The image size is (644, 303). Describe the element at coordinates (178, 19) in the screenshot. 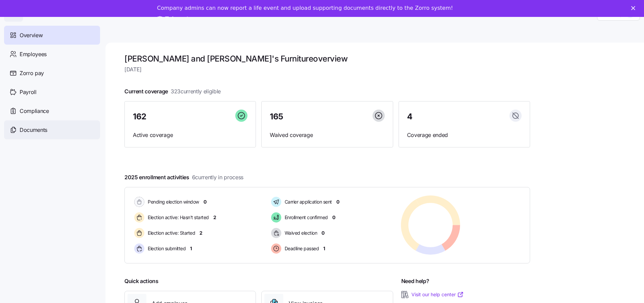

I see `a: Take a tour` at that location.